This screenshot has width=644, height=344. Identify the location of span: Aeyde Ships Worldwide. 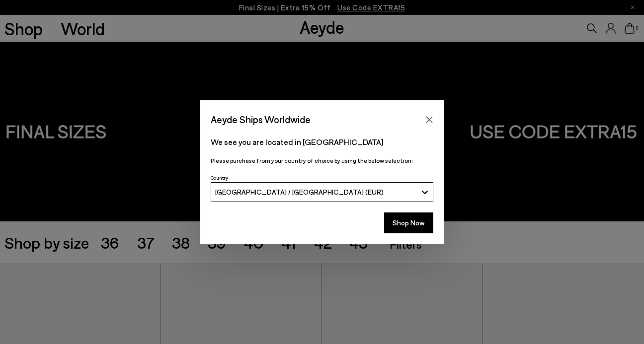
(260, 119).